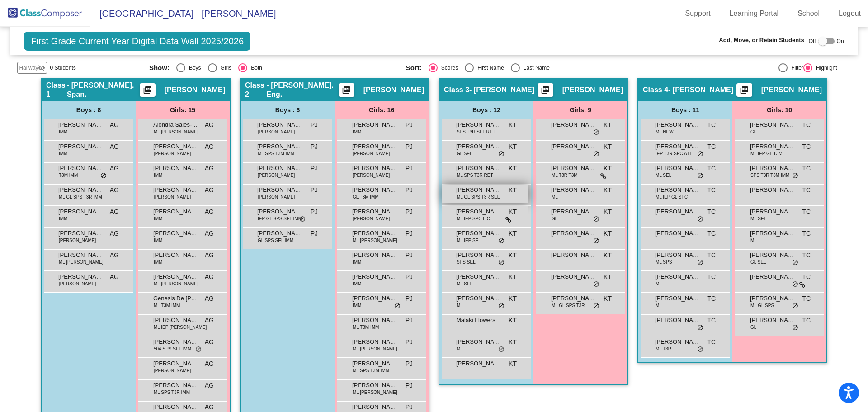 The width and height of the screenshot is (868, 412). What do you see at coordinates (80, 197) in the screenshot?
I see `span: ML GL SPS T3R IMM` at bounding box center [80, 197].